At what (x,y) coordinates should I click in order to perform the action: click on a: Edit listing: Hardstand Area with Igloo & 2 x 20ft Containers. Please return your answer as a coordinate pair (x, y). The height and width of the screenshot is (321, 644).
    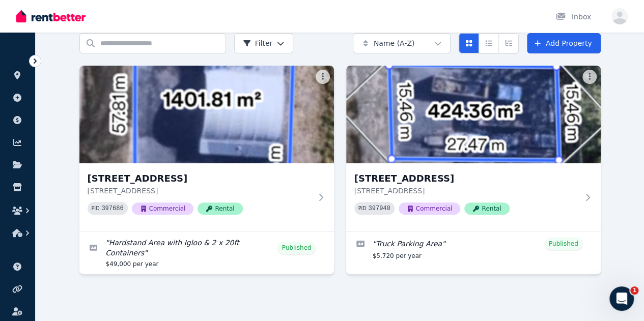
    Looking at the image, I should click on (207, 253).